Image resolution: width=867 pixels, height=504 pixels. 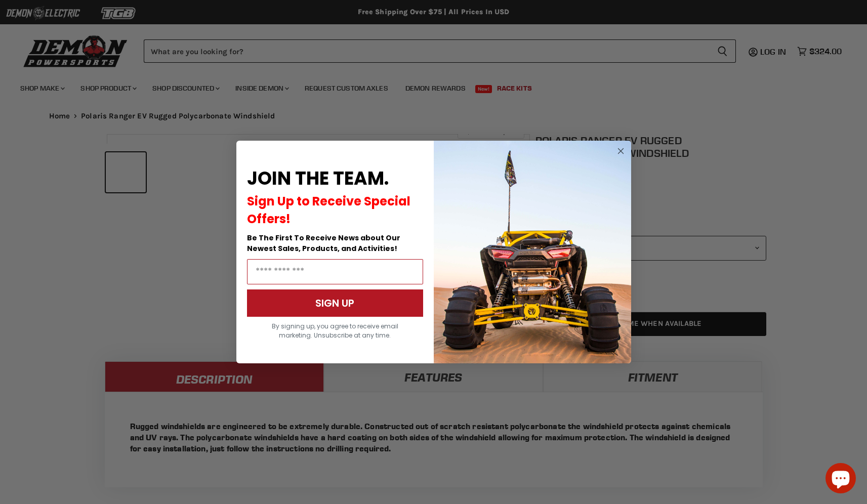 I want to click on button: Close dialog, so click(x=620, y=151).